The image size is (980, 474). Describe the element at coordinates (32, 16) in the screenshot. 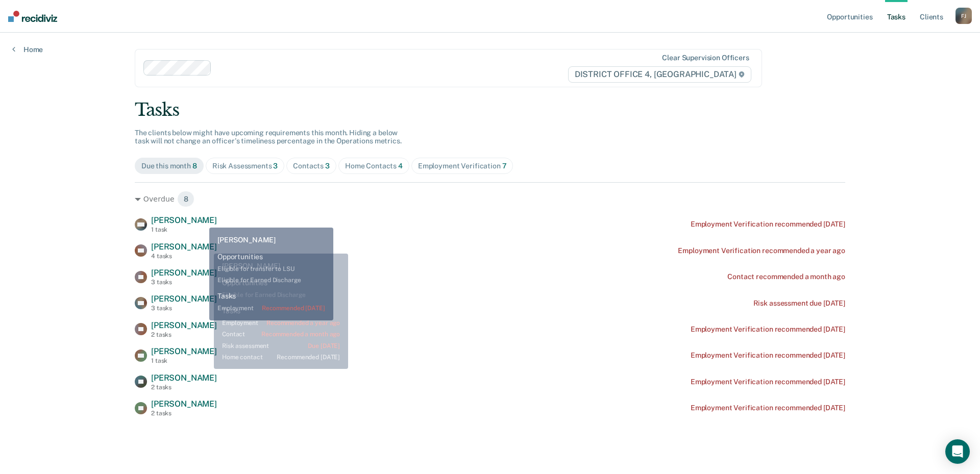

I see `img: Recidiviz` at that location.